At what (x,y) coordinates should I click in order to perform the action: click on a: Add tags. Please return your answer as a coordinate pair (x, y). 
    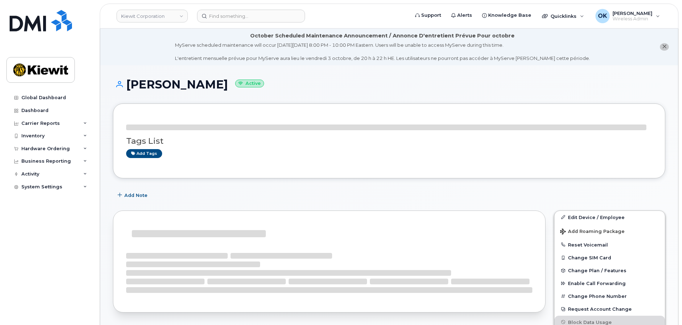
    Looking at the image, I should click on (144, 153).